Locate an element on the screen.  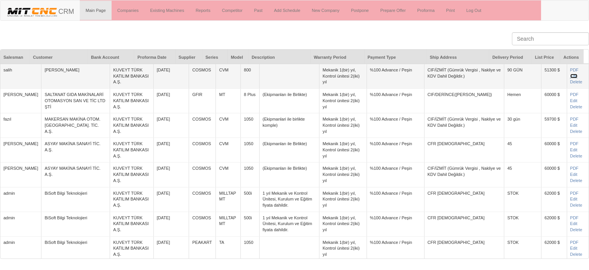
td: 1 yıl Mekanik ve Kontrol Ünitesi, Kurulum ve Eğitim fiyata dahildir. is located at coordinates (289, 224).